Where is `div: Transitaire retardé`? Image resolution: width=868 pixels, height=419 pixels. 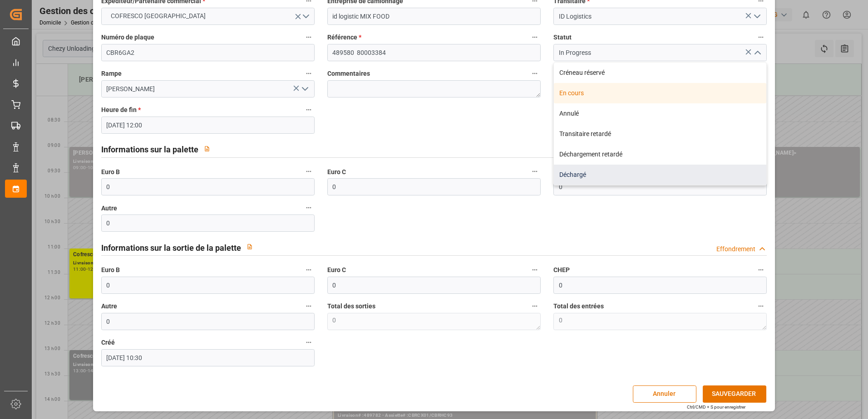 div: Transitaire retardé is located at coordinates (660, 134).